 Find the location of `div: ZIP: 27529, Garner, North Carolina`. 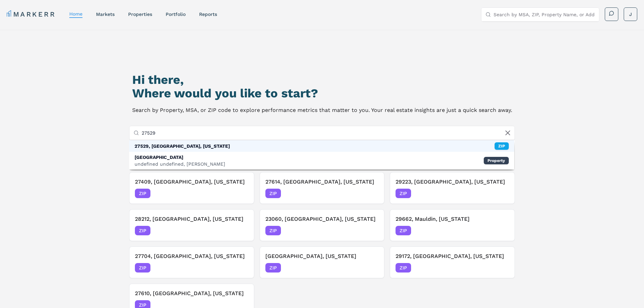

div: ZIP: 27529, Garner, North Carolina is located at coordinates (322, 146).